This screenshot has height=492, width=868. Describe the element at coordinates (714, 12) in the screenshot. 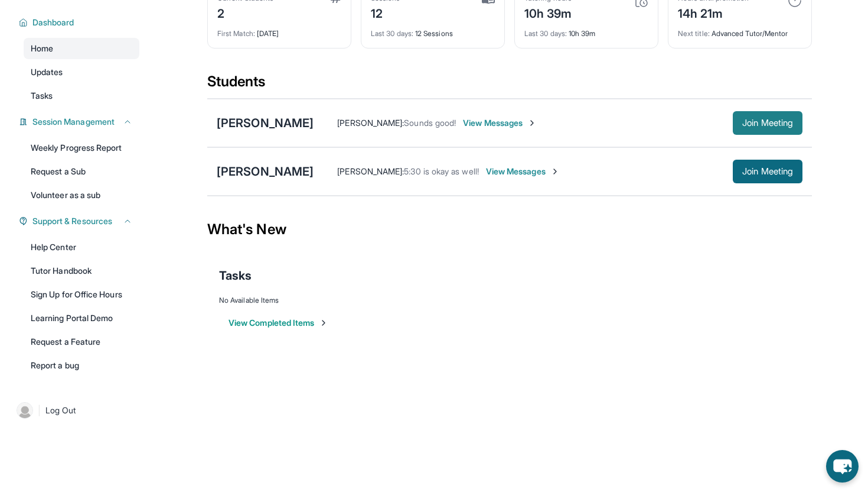

I see `div: 14h 21m` at that location.